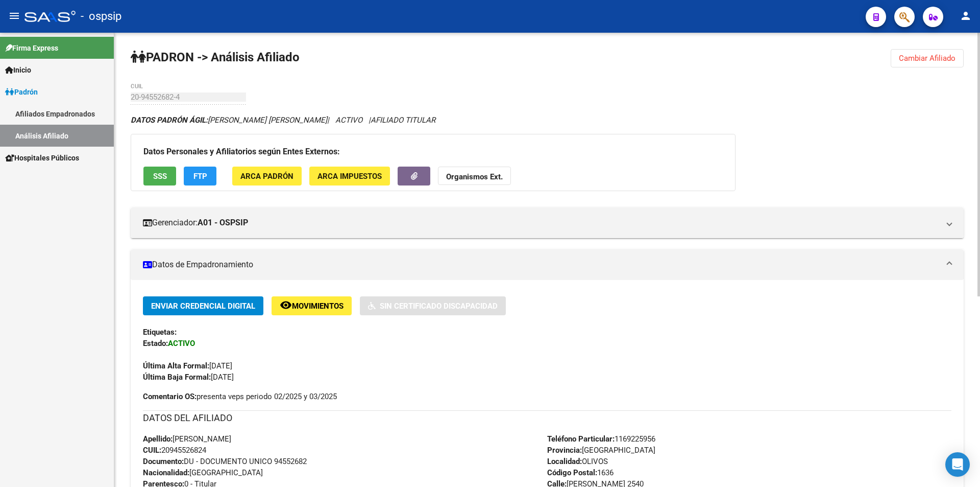 Image resolution: width=980 pixels, height=487 pixels. I want to click on button: SSS, so click(159, 176).